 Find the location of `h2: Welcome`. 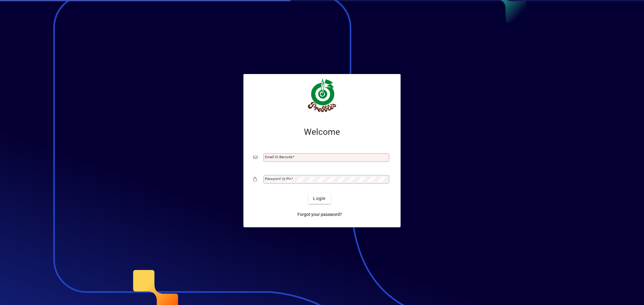

h2: Welcome is located at coordinates (322, 132).